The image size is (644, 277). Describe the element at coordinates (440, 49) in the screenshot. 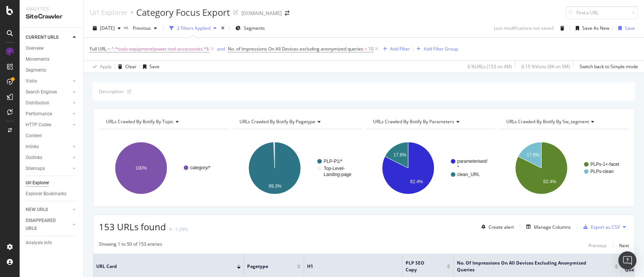

I see `div: Add Filter Group` at that location.